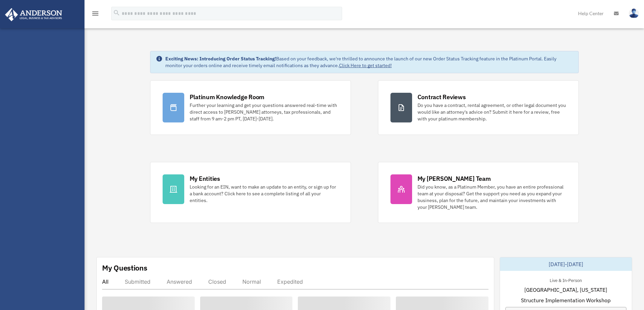  I want to click on a: Contract Reviews Do you have a contract, rental agreement, or other legal document you would like..., so click(478, 108).